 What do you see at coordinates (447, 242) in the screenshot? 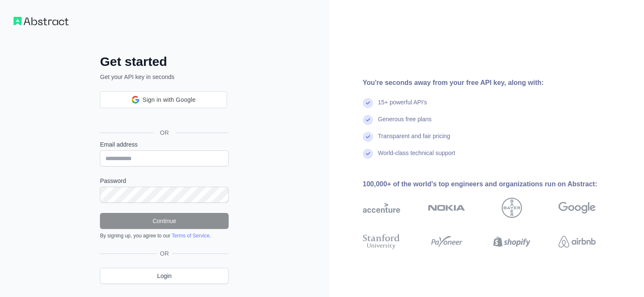
I see `img: payoneer` at bounding box center [447, 242].